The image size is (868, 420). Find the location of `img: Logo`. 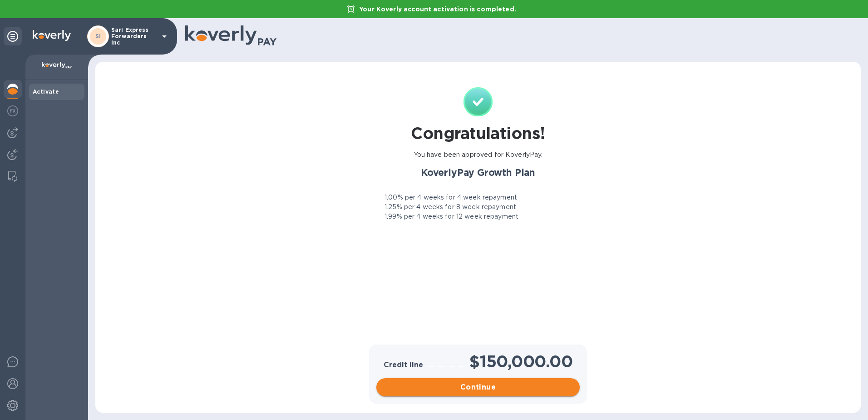

img: Logo is located at coordinates (52, 36).